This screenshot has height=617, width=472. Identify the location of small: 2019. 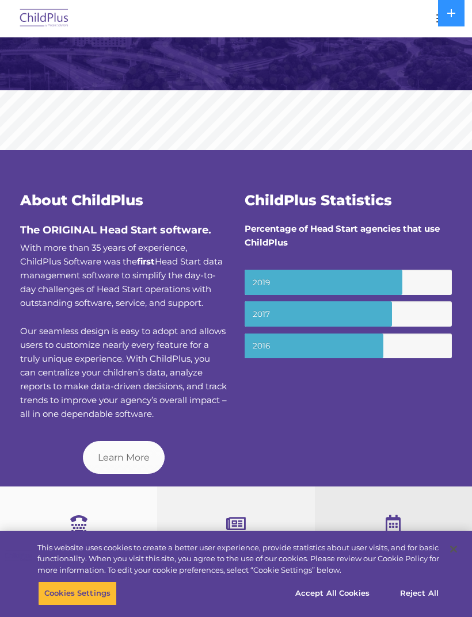
(348, 283).